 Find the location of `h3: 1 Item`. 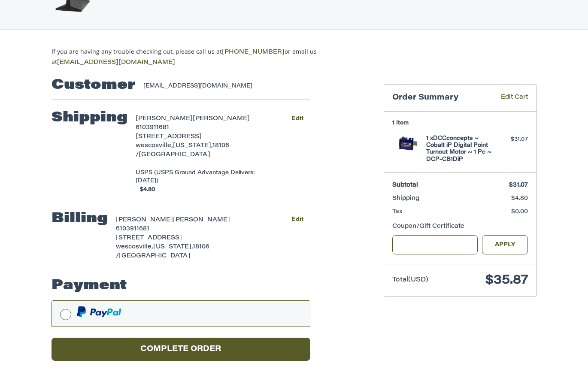

h3: 1 Item is located at coordinates (460, 123).